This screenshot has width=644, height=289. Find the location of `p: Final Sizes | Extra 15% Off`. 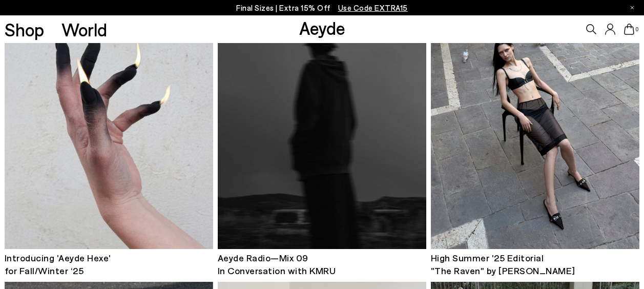

p: Final Sizes | Extra 15% Off is located at coordinates (322, 8).